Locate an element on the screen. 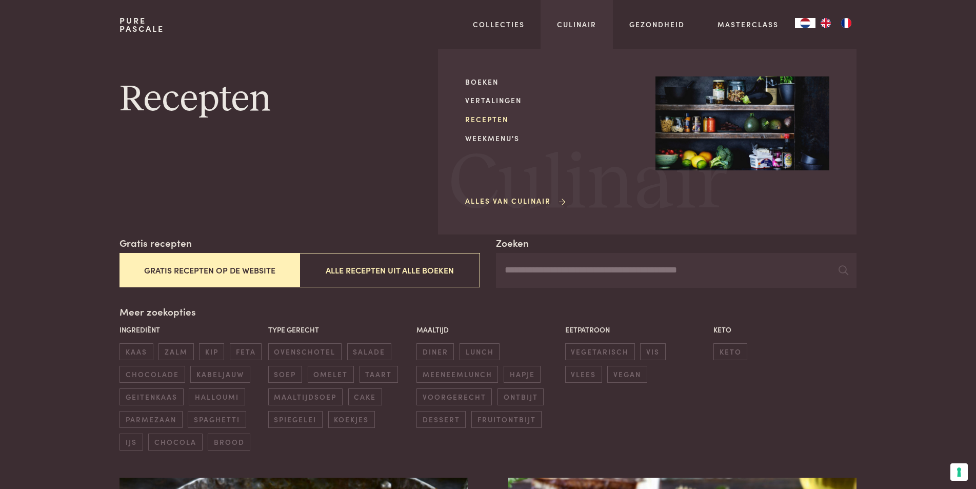 The height and width of the screenshot is (489, 976). span: salade is located at coordinates (369, 351).